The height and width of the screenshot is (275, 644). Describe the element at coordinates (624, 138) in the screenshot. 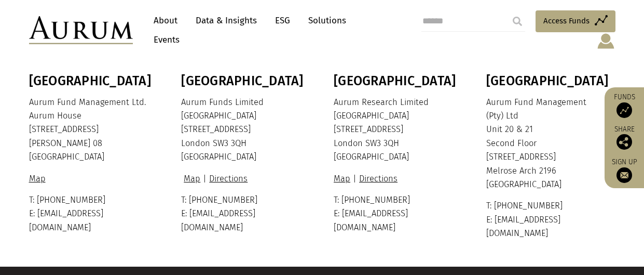

I see `div: Share` at that location.